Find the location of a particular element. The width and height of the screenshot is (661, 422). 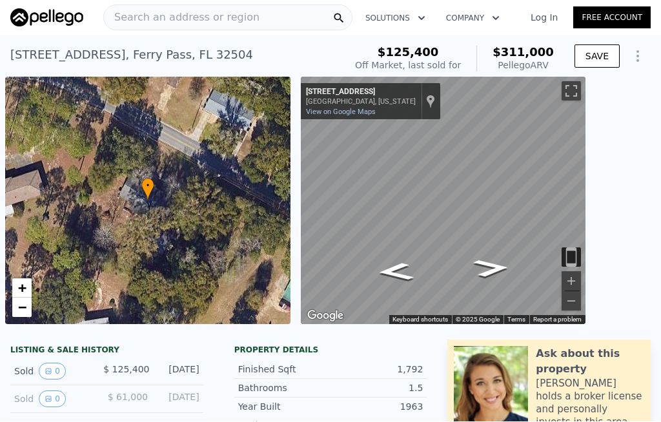

div: Off Market, last sold for is located at coordinates (408, 66).